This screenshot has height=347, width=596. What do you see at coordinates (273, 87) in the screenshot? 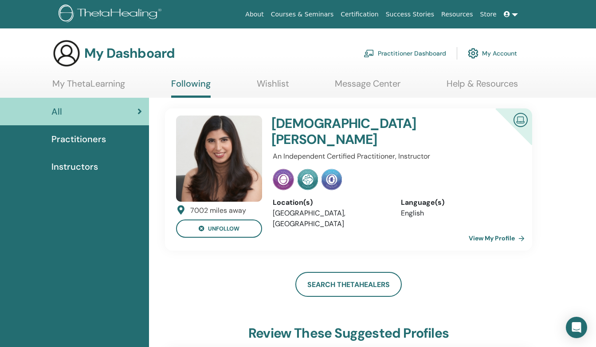
I see `a: Wishlist` at bounding box center [273, 87].